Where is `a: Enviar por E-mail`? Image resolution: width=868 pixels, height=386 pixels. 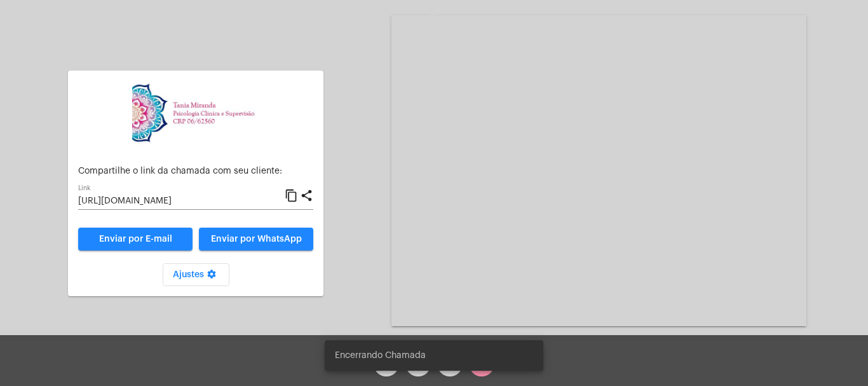
a: Enviar por E-mail is located at coordinates (135, 239).